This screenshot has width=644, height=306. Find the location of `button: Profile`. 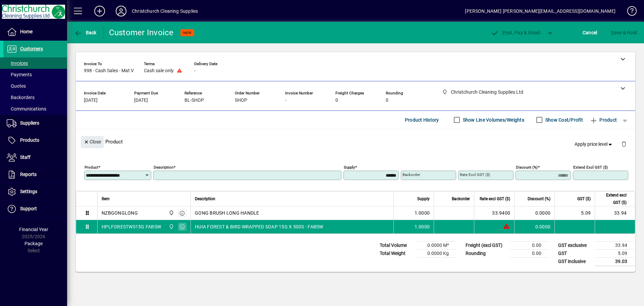

button: Profile is located at coordinates (121, 11).